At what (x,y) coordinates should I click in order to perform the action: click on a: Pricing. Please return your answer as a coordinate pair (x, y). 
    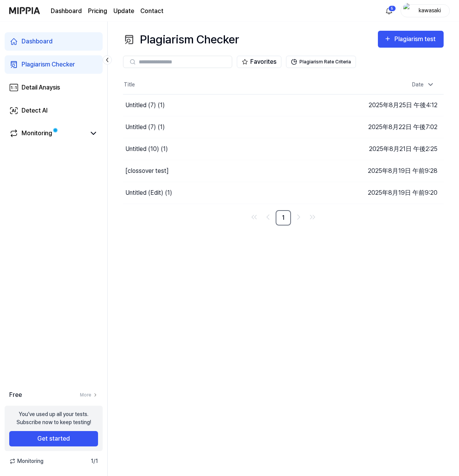
    Looking at the image, I should click on (98, 11).